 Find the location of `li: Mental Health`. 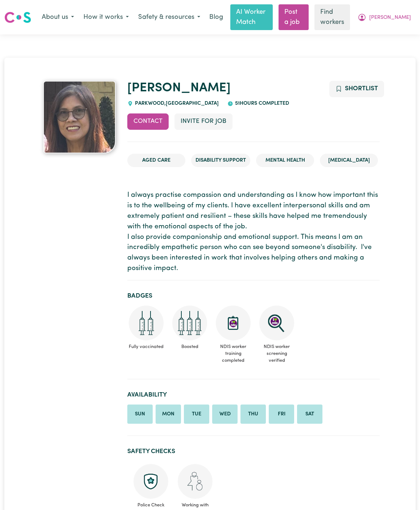

li: Mental Health is located at coordinates (285, 161).